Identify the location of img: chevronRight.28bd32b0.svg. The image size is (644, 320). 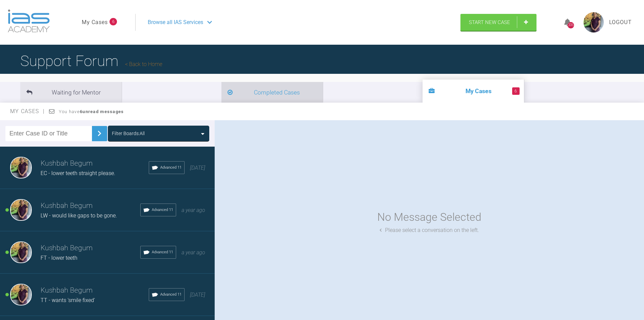
(99, 133).